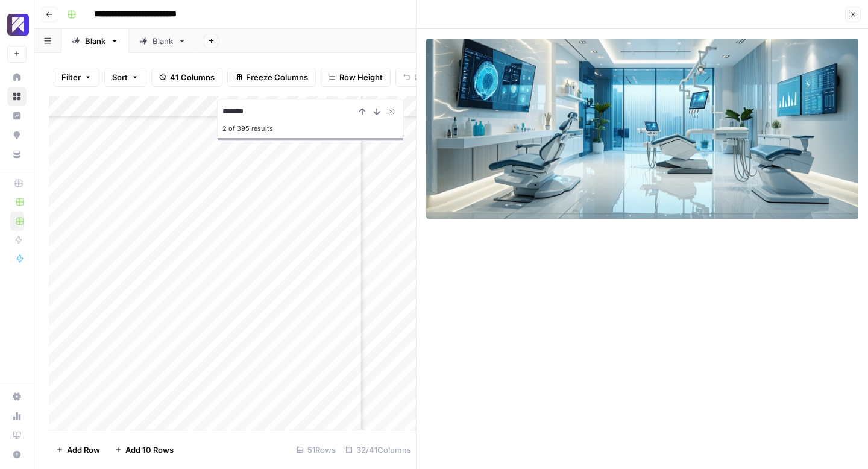 The width and height of the screenshot is (868, 469). Describe the element at coordinates (362, 77) in the screenshot. I see `span: Row Height` at that location.